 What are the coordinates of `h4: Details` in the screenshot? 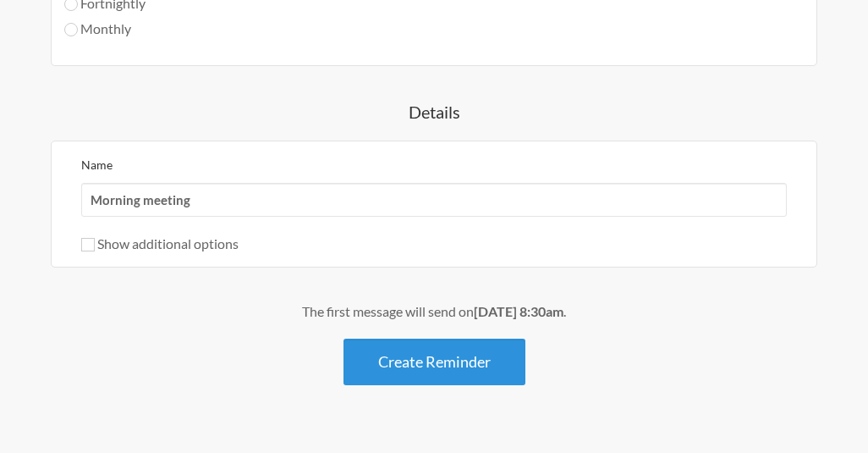 It's located at (434, 111).